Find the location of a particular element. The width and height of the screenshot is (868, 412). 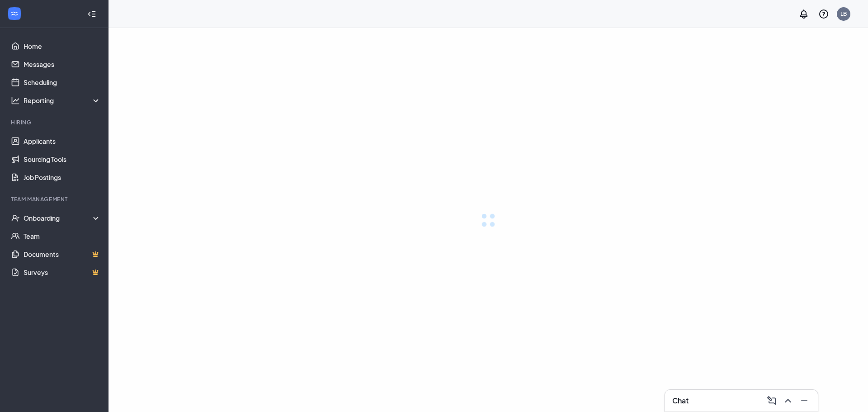

a: Team is located at coordinates (62, 236).